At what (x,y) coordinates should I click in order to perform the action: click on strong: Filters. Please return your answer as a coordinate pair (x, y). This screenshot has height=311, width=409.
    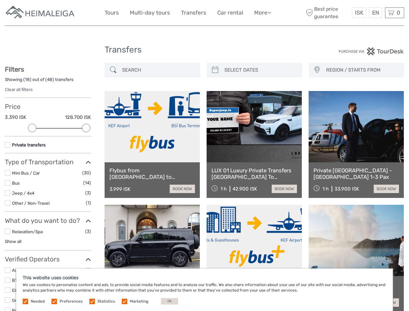
    Looking at the image, I should click on (14, 69).